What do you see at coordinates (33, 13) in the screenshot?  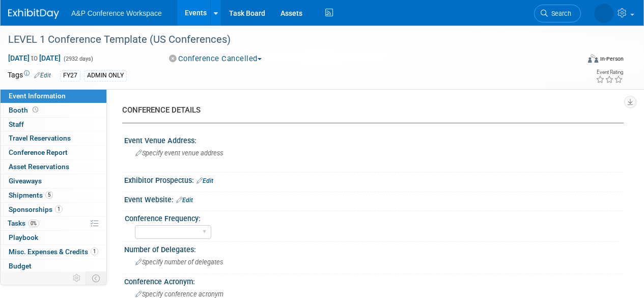 I see `img: ExhibitDay` at bounding box center [33, 13].